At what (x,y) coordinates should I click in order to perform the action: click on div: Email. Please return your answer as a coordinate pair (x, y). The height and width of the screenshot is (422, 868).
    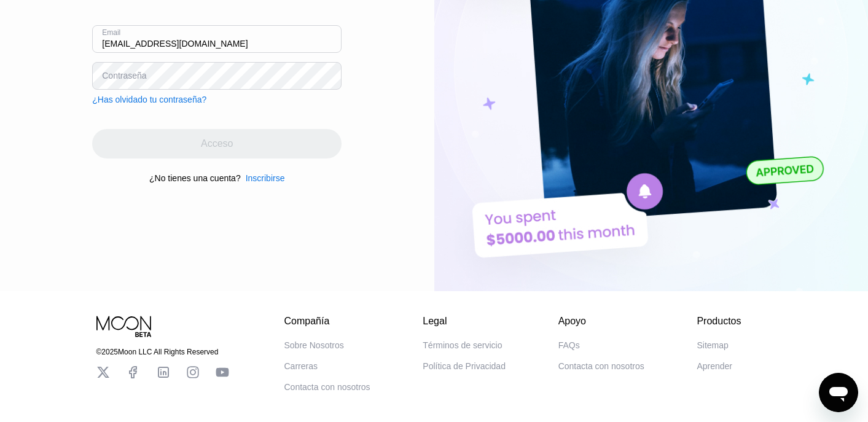
    Looking at the image, I should click on (111, 33).